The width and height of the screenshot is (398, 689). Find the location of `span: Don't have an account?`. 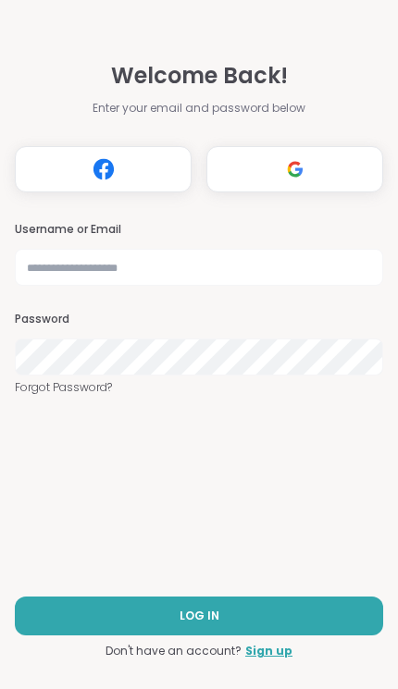

span: Don't have an account? is located at coordinates (173, 651).